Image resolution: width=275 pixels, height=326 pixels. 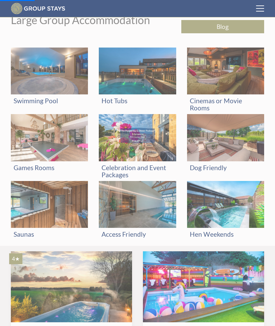 What do you see at coordinates (137, 71) in the screenshot?
I see `img: 'Hot Tubs' - Large Group Accommodation Holiday Ideas` at bounding box center [137, 71].